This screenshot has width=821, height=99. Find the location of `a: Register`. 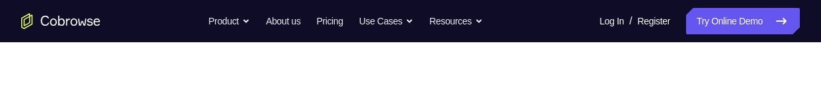

a: Register is located at coordinates (654, 21).